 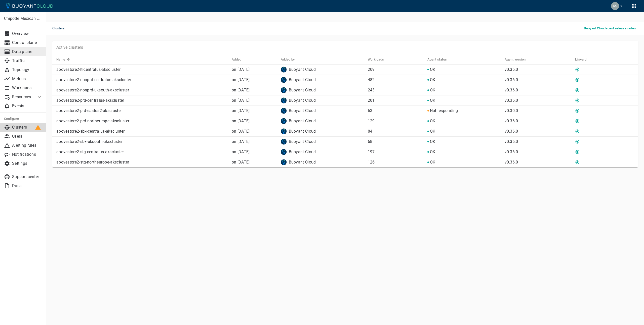 What do you see at coordinates (241, 100) in the screenshot?
I see `span: Thu, 01 Dec 2022 15:01:41 EST / Thu, 01 Dec 2022 20:01:41 UTC` at bounding box center [241, 100].